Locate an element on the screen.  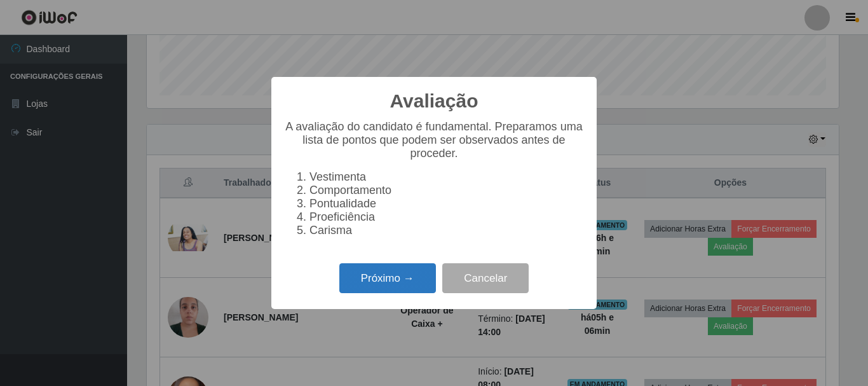
li: Proeficiência is located at coordinates (447, 217).